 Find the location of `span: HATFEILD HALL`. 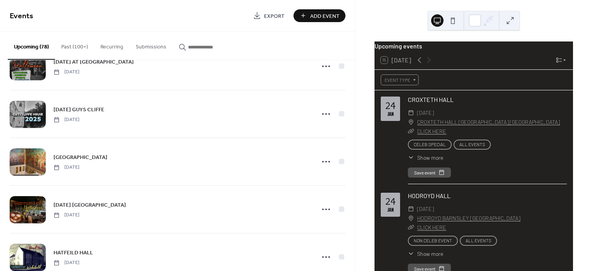

span: HATFEILD HALL is located at coordinates (73, 253).